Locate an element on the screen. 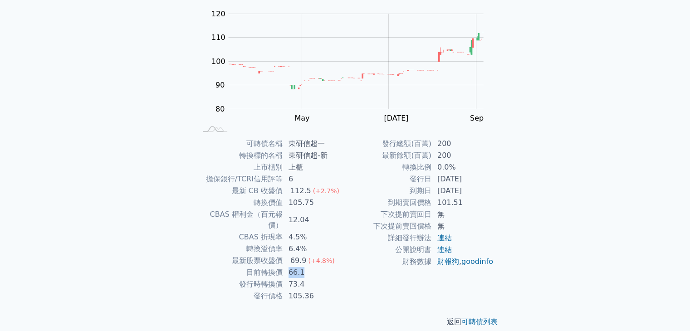  td: CBAS 折現率 is located at coordinates (239, 237).